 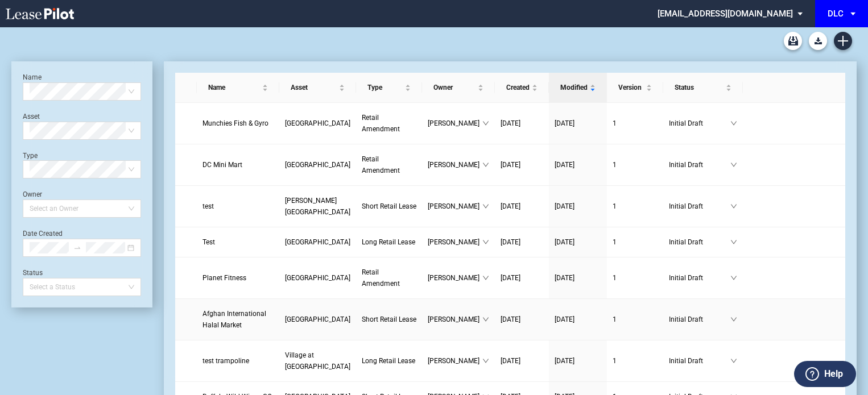 What do you see at coordinates (522, 88) in the screenshot?
I see `th: Created` at bounding box center [522, 88].